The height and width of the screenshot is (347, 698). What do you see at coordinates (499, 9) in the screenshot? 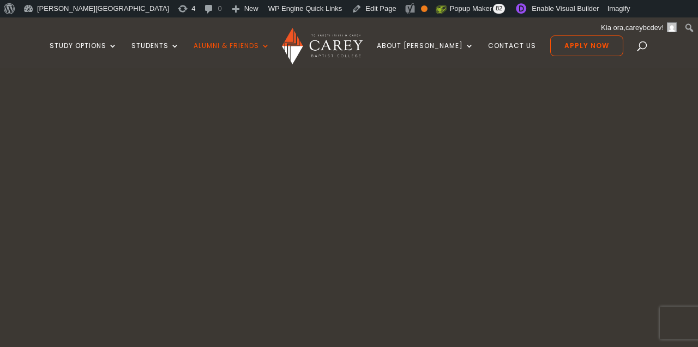
I see `span: 82` at bounding box center [499, 9].